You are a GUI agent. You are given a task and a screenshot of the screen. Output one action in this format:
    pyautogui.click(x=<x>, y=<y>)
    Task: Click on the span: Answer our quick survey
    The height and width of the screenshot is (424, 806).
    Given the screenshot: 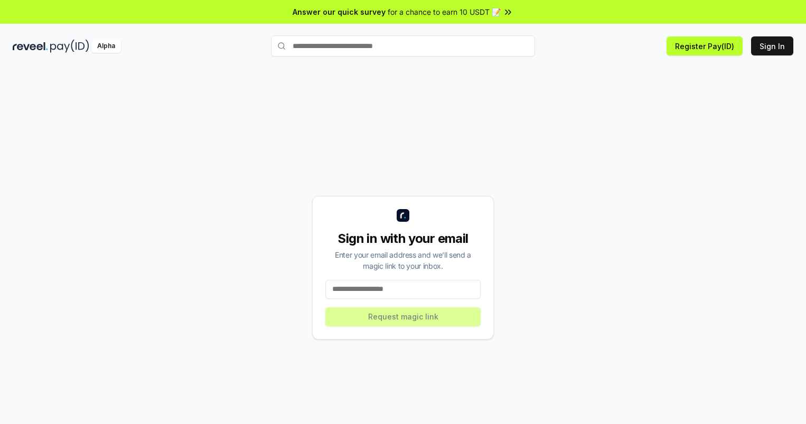 What is the action you would take?
    pyautogui.click(x=339, y=12)
    